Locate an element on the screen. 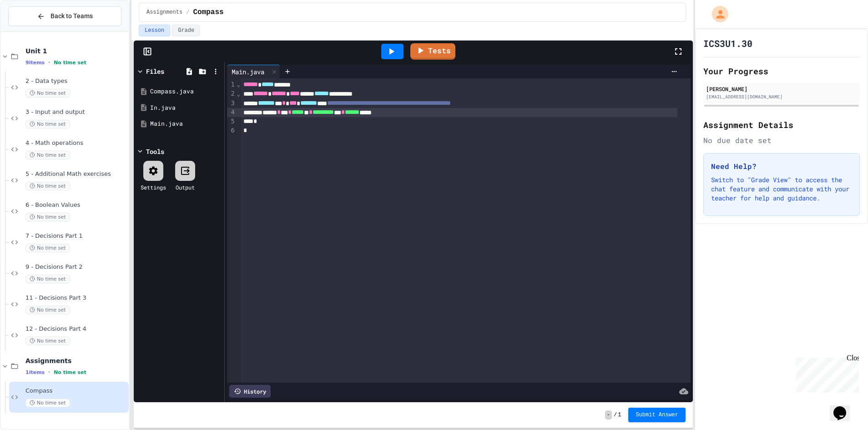 The height and width of the screenshot is (430, 868). div: 3 is located at coordinates (232, 103).